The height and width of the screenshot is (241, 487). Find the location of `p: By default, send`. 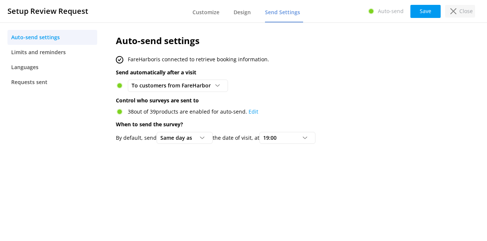

p: By default, send is located at coordinates (136, 138).